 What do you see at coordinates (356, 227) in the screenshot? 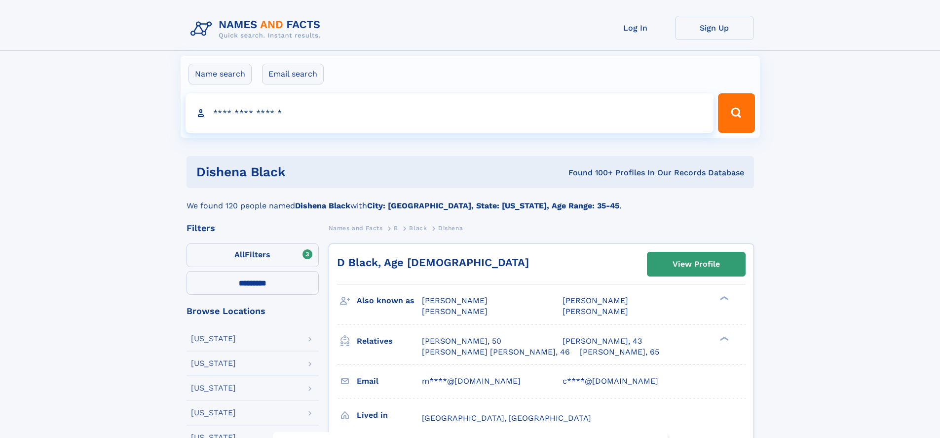
I see `a: Names and Facts` at bounding box center [356, 227].